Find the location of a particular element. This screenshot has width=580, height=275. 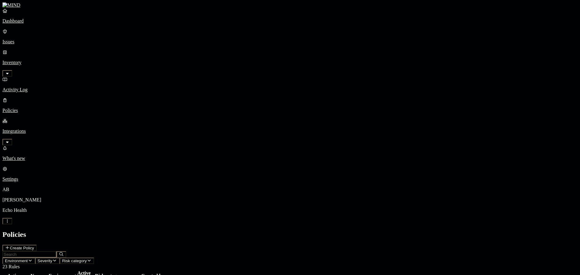

button: Create Policy is located at coordinates (20, 248).